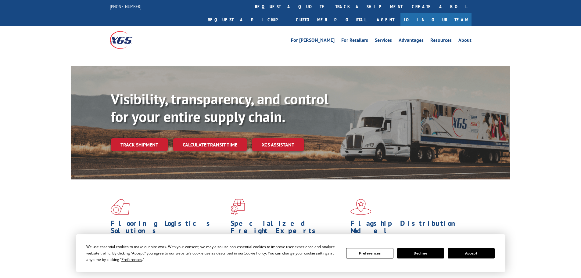 The image size is (581, 278). What do you see at coordinates (247, 20) in the screenshot?
I see `a: Request a pickup` at bounding box center [247, 20].